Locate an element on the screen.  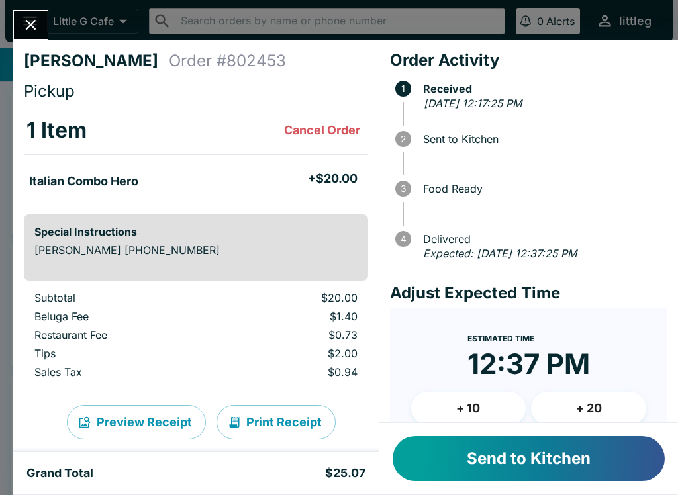
h4: Order Activity is located at coordinates (529, 60).